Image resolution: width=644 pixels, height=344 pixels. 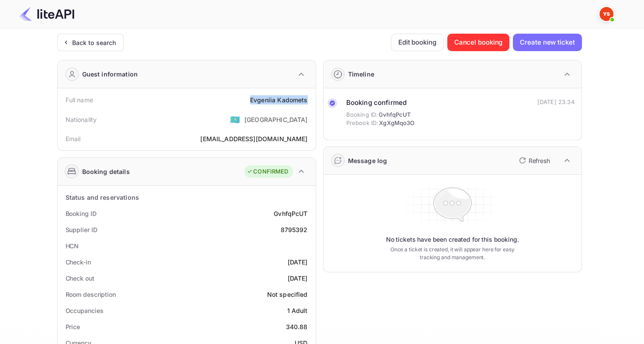 What do you see at coordinates (361, 74) in the screenshot?
I see `div: Timeline` at bounding box center [361, 74].